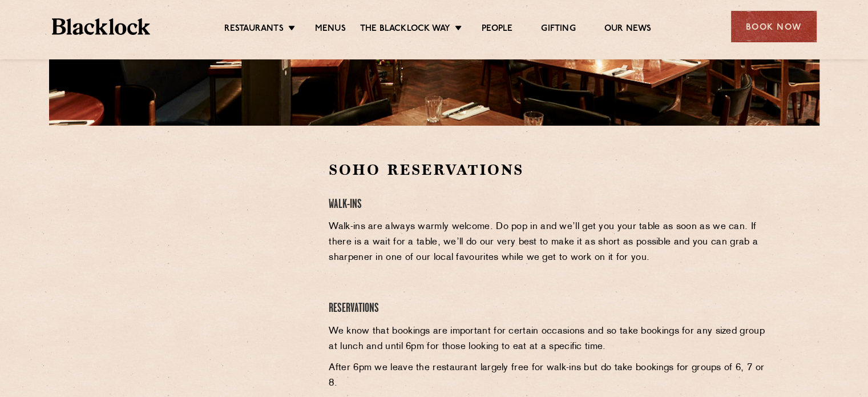 The image size is (868, 397). What do you see at coordinates (547, 339) in the screenshot?
I see `p: We know that bookings are important for certain occasions and so take bookings for any sized grou...` at bounding box center [547, 339].